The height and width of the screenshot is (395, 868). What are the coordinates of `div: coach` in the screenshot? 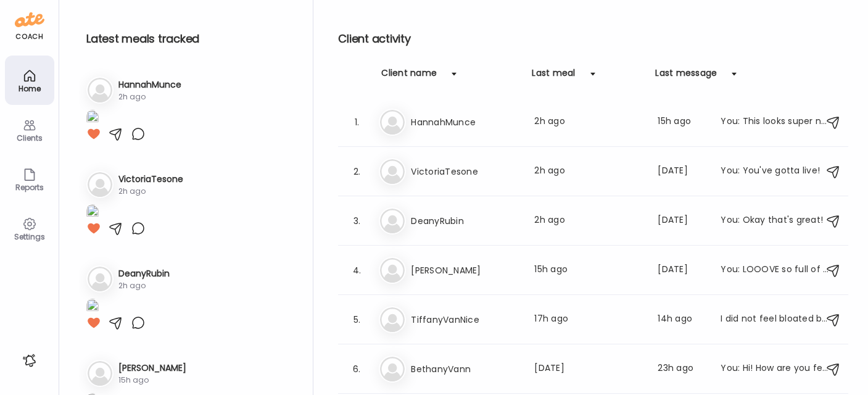 It's located at (29, 36).